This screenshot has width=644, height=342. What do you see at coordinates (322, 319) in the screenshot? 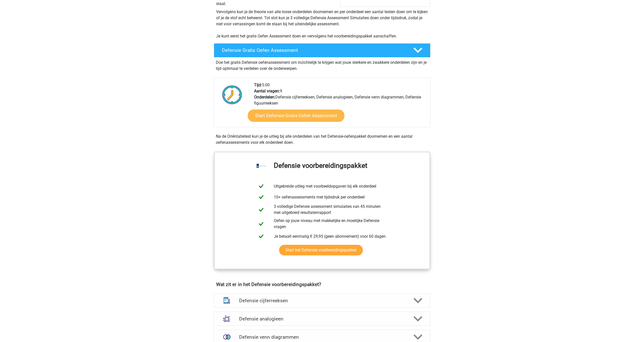
I see `h4: Defensie analogieen` at bounding box center [322, 319].